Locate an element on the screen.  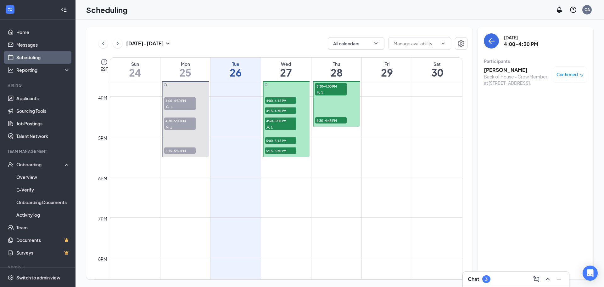
div: CA is located at coordinates (587, 9).